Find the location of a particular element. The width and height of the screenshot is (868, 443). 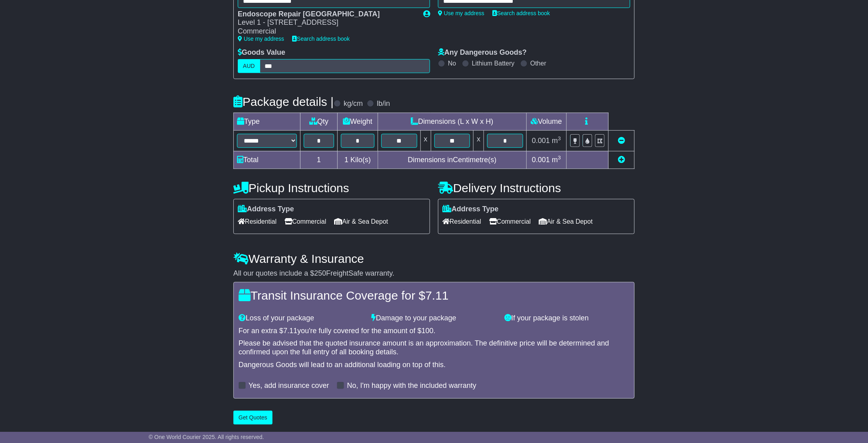

div: For an extra $ you're fully covered for the amount of $ . is located at coordinates (434, 331).